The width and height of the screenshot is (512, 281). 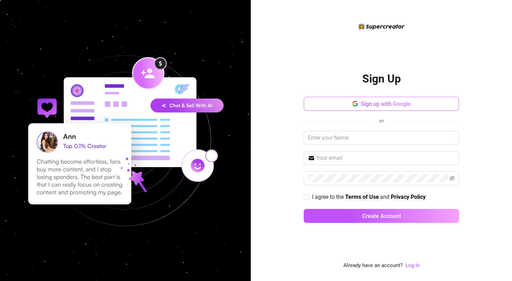 What do you see at coordinates (381, 121) in the screenshot?
I see `span: or` at bounding box center [381, 121].